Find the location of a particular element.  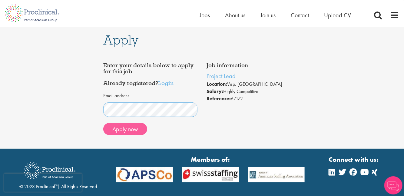

div: © 2023 Proclinical | All Rights Reserved is located at coordinates (58, 174).